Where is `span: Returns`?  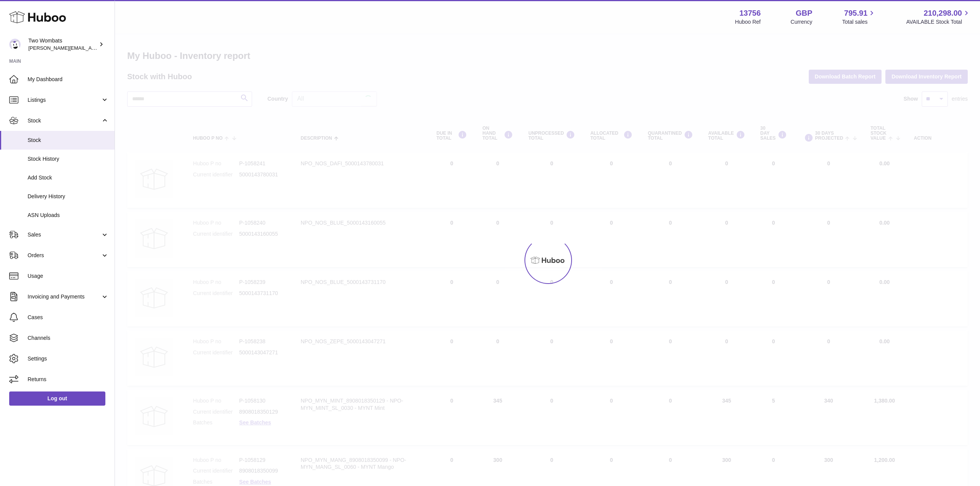 span: Returns is located at coordinates (68, 379).